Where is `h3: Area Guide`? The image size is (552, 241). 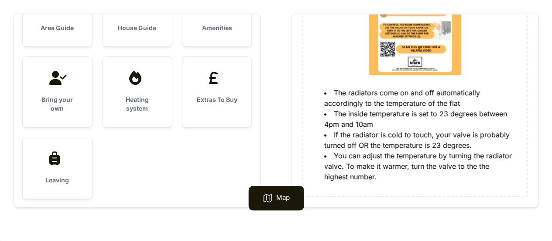
h3: Area Guide is located at coordinates (57, 28).